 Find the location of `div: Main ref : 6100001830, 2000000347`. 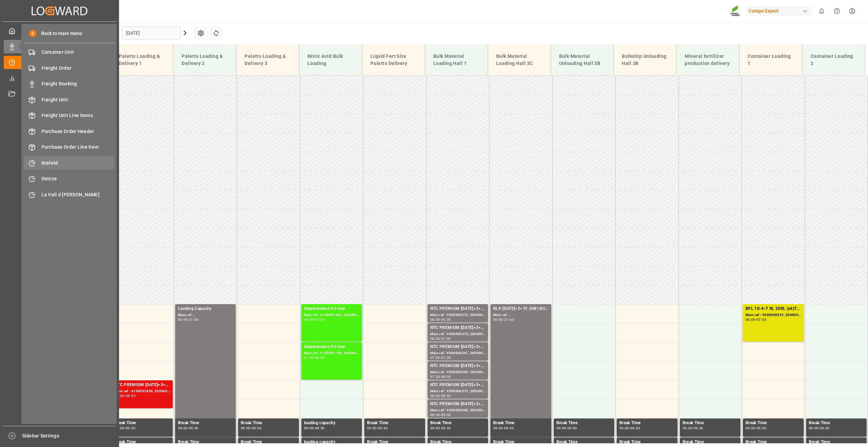

div: Main ref : 6100001830, 2000000347 is located at coordinates (142, 392).